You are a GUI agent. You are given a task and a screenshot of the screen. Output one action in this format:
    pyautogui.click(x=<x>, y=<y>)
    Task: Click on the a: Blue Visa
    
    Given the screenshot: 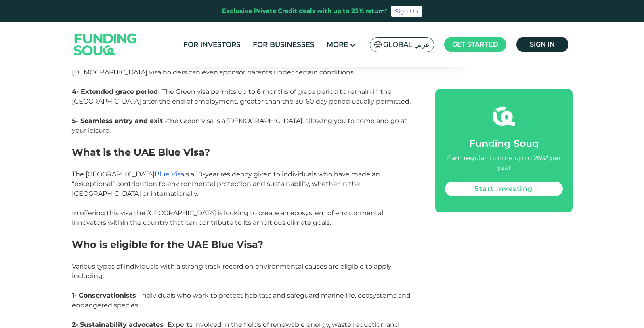 What is the action you would take?
    pyautogui.click(x=169, y=174)
    